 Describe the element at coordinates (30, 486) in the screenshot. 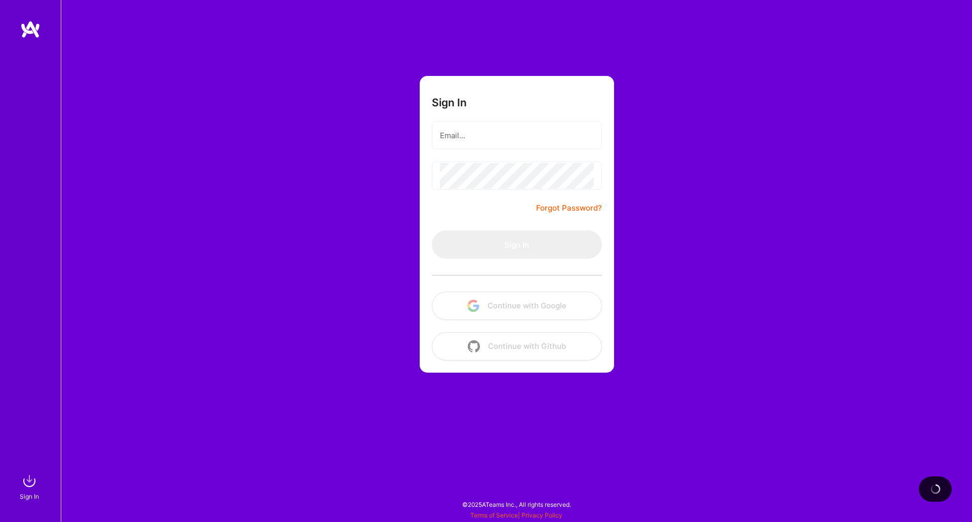

I see `a: sign inSign In` at that location.